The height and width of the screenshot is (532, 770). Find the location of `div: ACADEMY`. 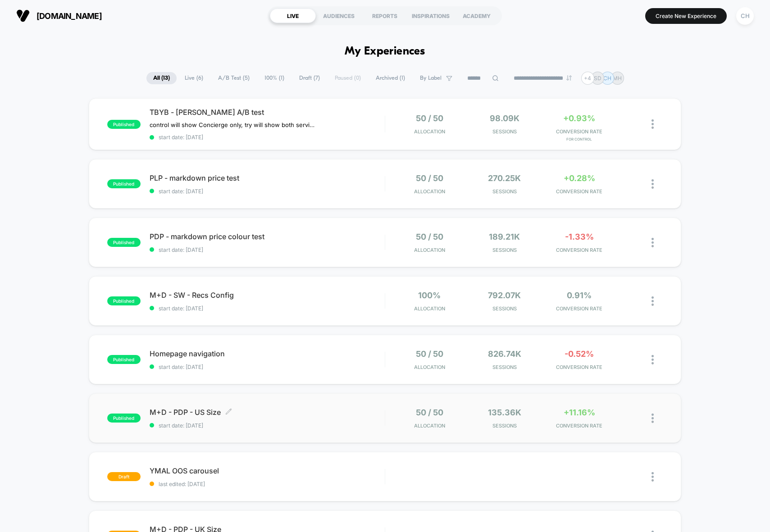

div: ACADEMY is located at coordinates (477, 15).